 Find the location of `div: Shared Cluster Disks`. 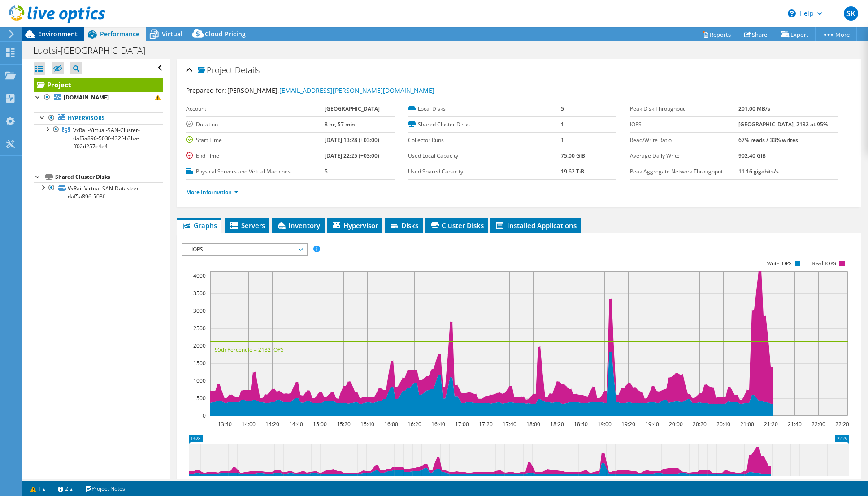

div: Shared Cluster Disks is located at coordinates (109, 177).